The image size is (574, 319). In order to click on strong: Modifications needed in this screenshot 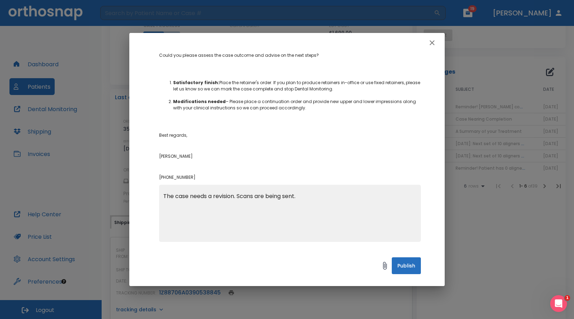, I will do `click(199, 101)`.